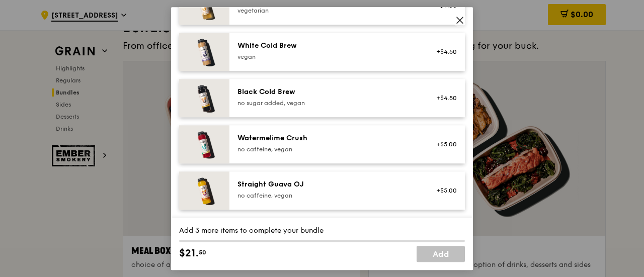  I want to click on img: daily_normal_HORZ-black-cold-brew.jpg, so click(204, 98).